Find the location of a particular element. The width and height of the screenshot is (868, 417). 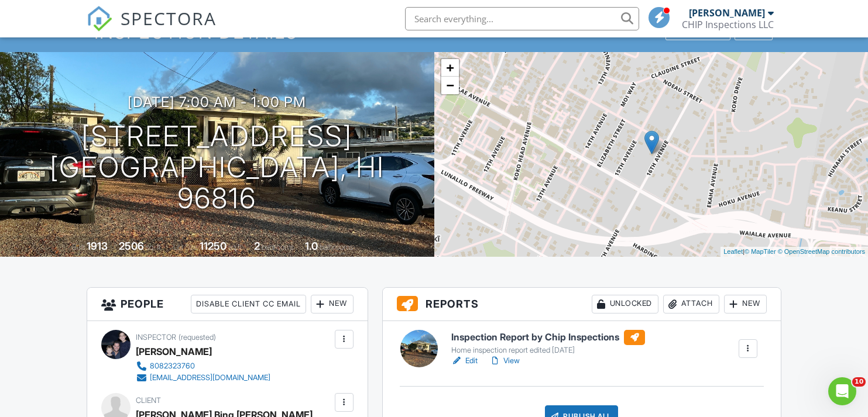

span: Lot Size is located at coordinates (185, 247).